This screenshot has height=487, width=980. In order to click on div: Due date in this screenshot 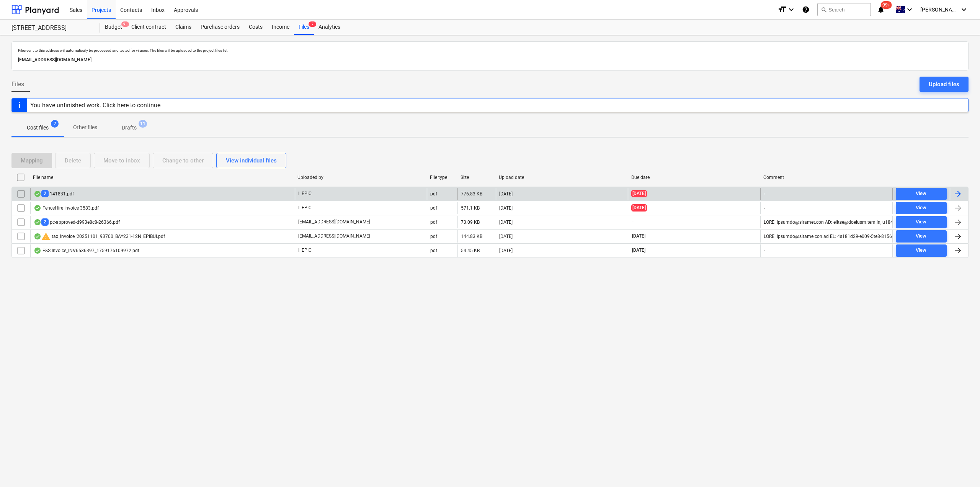, I will do `click(694, 178)`.